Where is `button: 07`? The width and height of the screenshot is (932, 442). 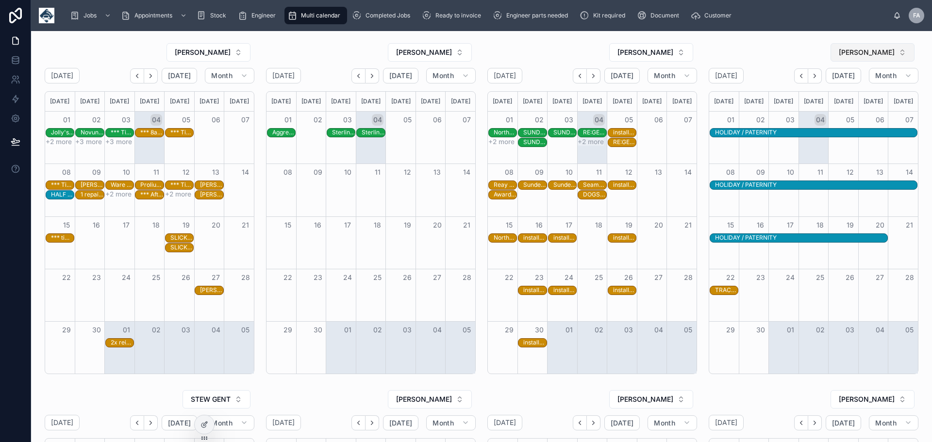 button: 07 is located at coordinates (688, 120).